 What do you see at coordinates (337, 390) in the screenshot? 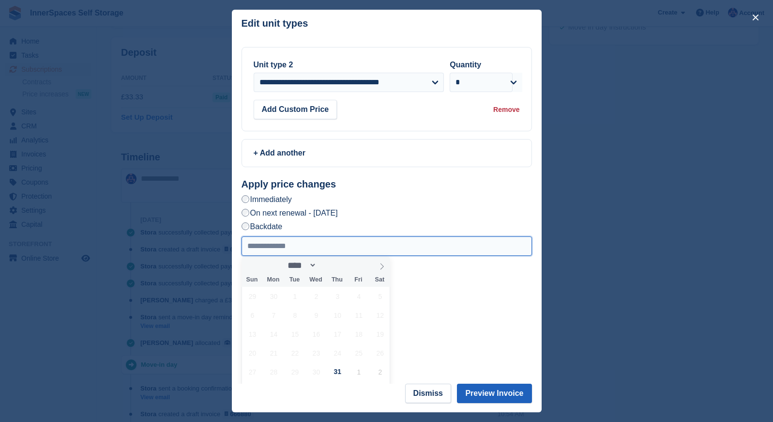
I see `span: August 7, 2025` at bounding box center [337, 390].